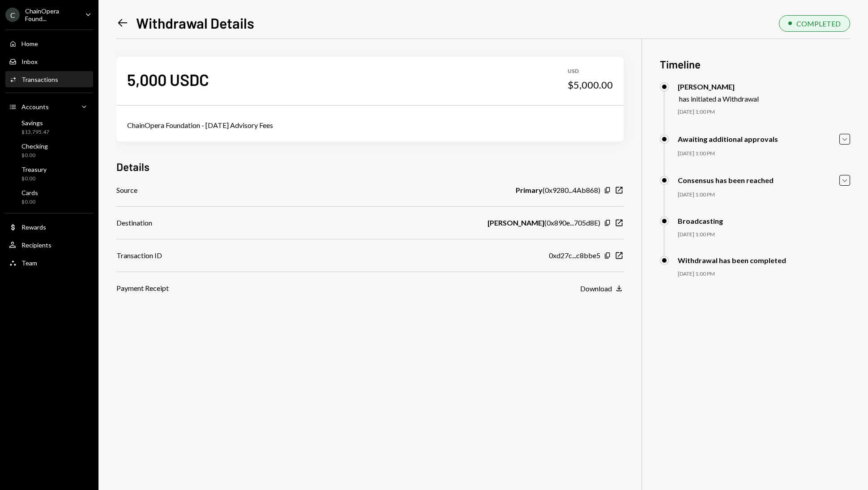 This screenshot has width=868, height=490. I want to click on div: Destination, so click(135, 223).